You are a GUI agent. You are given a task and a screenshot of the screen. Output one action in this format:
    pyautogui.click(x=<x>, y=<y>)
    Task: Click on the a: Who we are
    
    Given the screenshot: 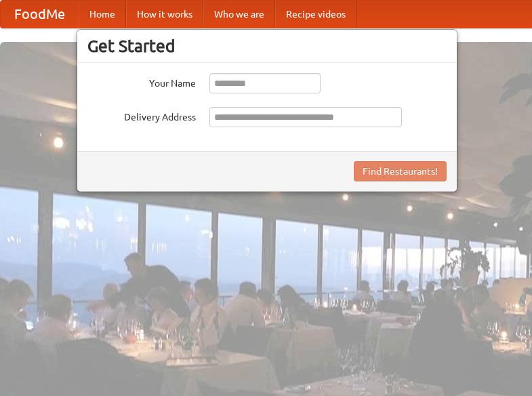 What is the action you would take?
    pyautogui.click(x=239, y=14)
    